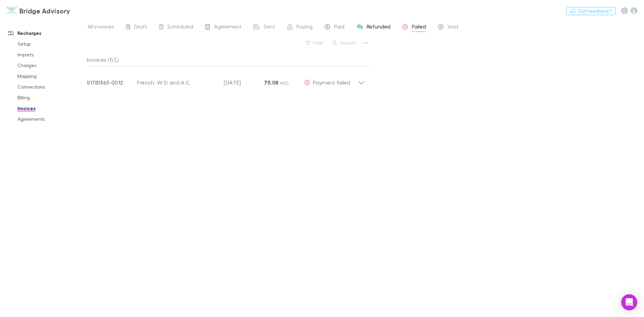 The image size is (644, 317). Describe the element at coordinates (180, 27) in the screenshot. I see `span: Scheduled` at that location.